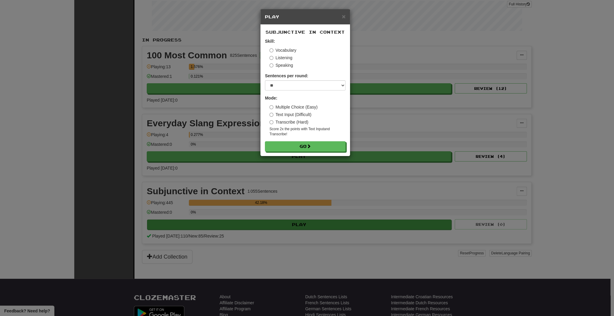 The height and width of the screenshot is (316, 614). I want to click on strong: Skill:, so click(270, 41).